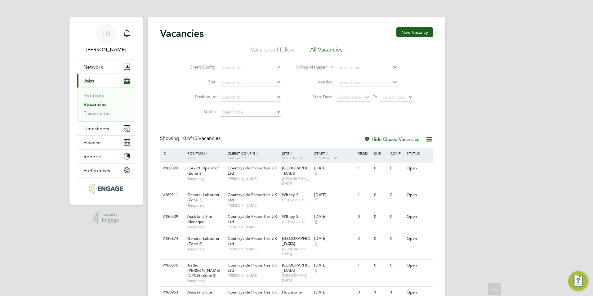 This screenshot has height=296, width=593. What do you see at coordinates (250, 112) in the screenshot?
I see `input: Select one` at bounding box center [250, 112].